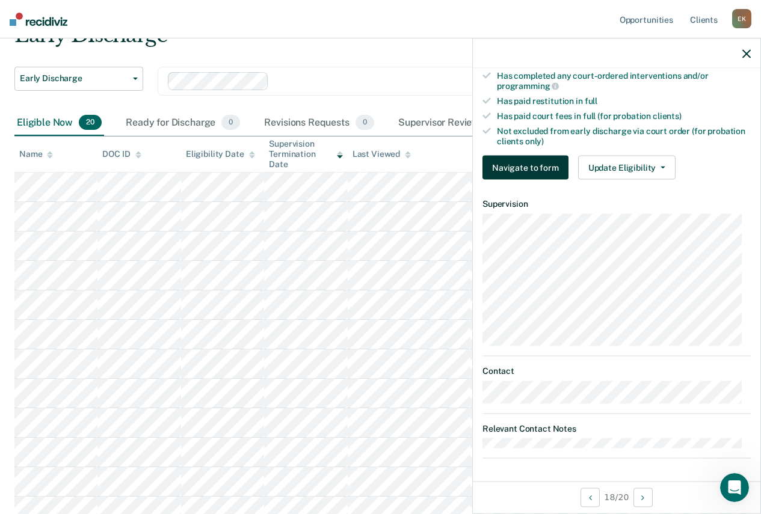 The image size is (761, 514). Describe the element at coordinates (617, 204) in the screenshot. I see `dt: Supervision` at that location.